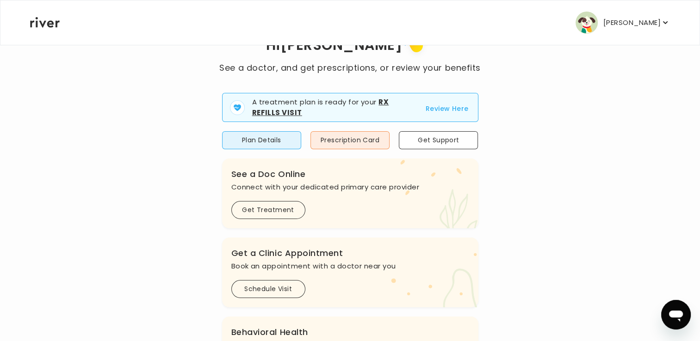 The image size is (700, 341). Describe the element at coordinates (350, 332) in the screenshot. I see `h3: Behavioral Health` at that location.